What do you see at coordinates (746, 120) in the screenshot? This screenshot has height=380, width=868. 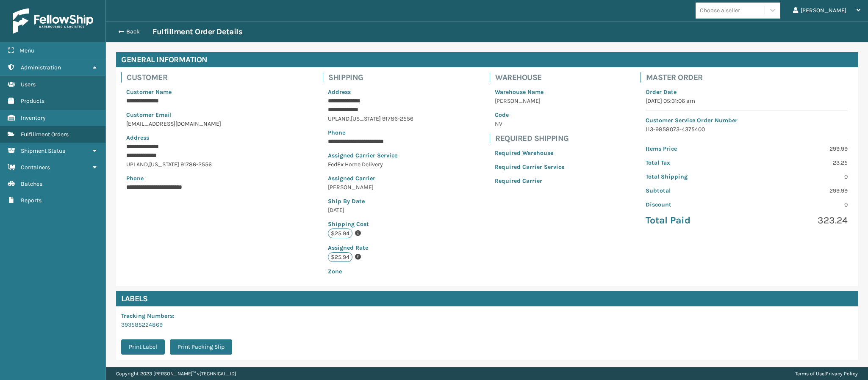 I see `p: Customer Service Order Number` at bounding box center [746, 120].